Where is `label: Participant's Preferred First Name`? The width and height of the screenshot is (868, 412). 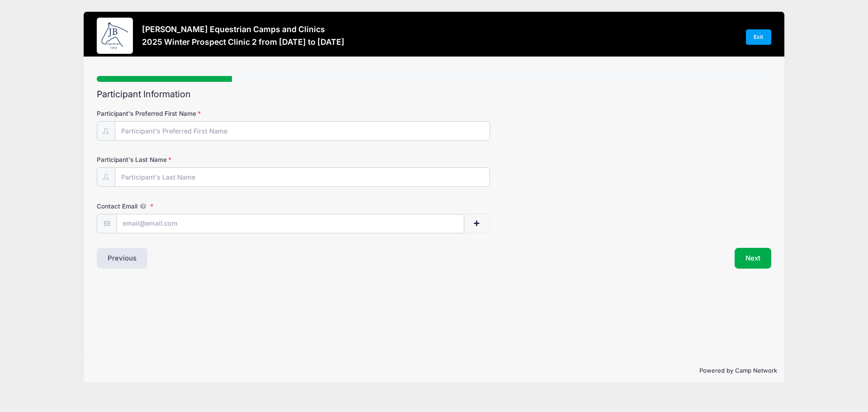
label: Participant's Preferred First Name is located at coordinates (209, 114).